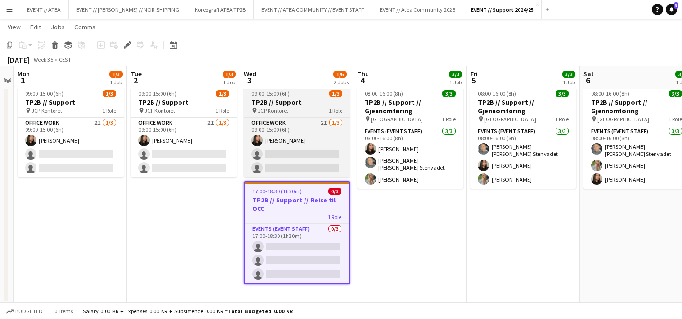 The height and width of the screenshot is (319, 682). I want to click on h3: TP2B // Support // Reise til OCC, so click(297, 204).